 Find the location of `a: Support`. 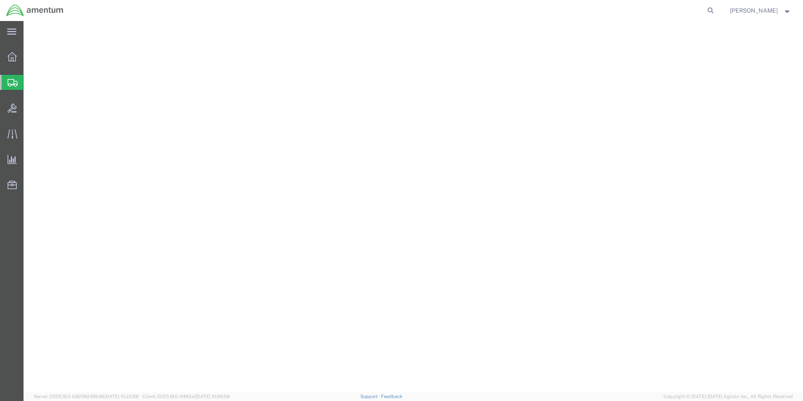

a: Support is located at coordinates (371, 396).